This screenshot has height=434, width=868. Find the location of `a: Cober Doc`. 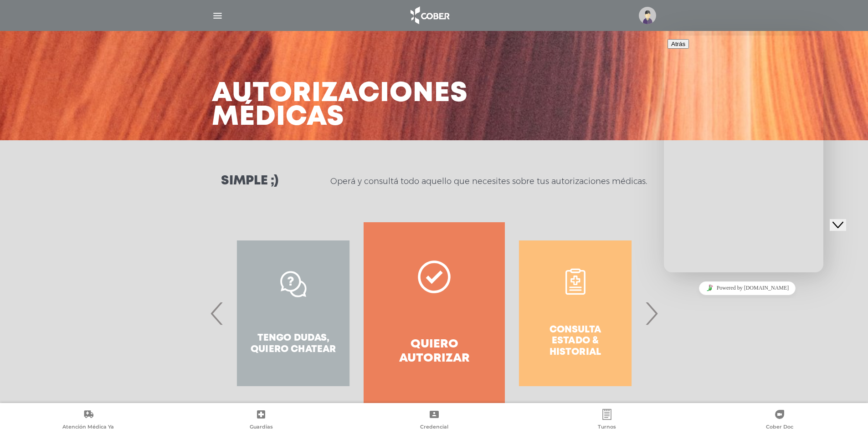

a: Cober Doc is located at coordinates (779, 420).